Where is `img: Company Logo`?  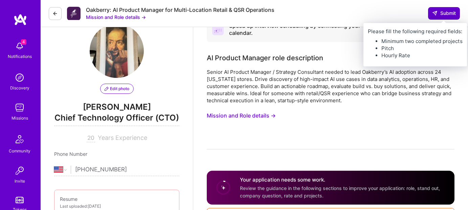 img: Company Logo is located at coordinates (74, 13).